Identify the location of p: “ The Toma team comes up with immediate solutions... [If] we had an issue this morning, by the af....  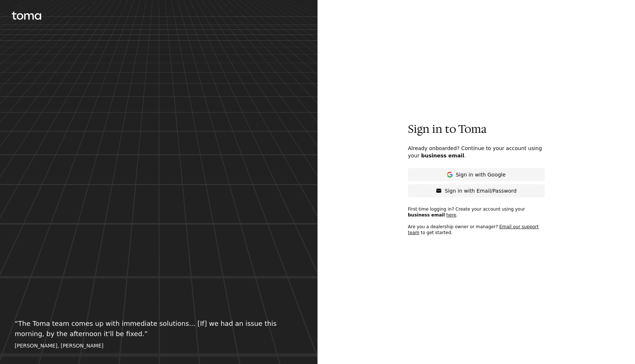
(159, 329).